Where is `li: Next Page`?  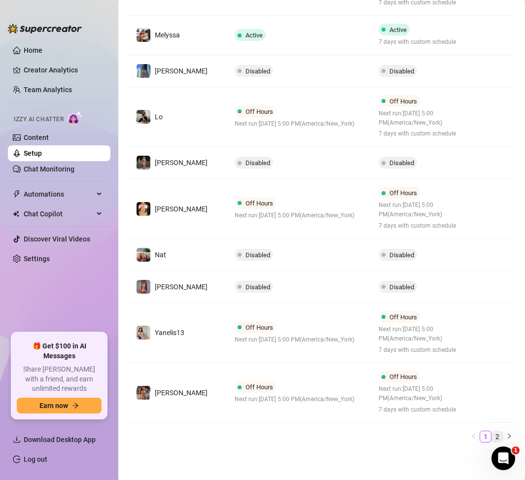
li: Next Page is located at coordinates (509, 437).